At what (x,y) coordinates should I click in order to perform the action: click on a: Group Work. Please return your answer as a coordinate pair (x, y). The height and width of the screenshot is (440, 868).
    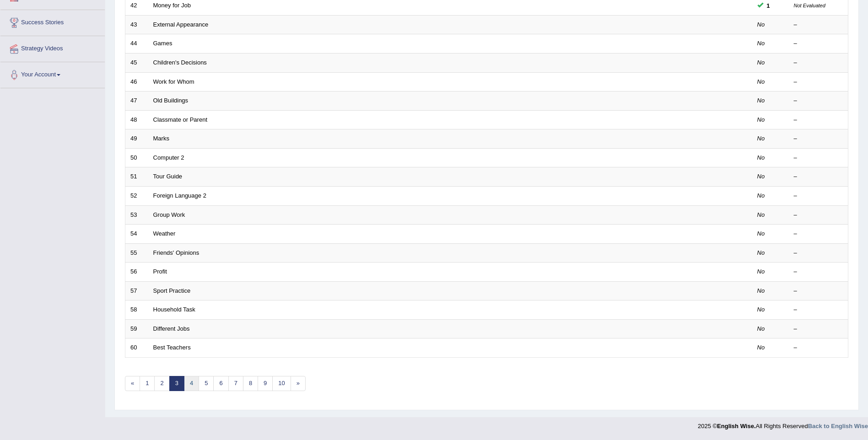
    Looking at the image, I should click on (169, 214).